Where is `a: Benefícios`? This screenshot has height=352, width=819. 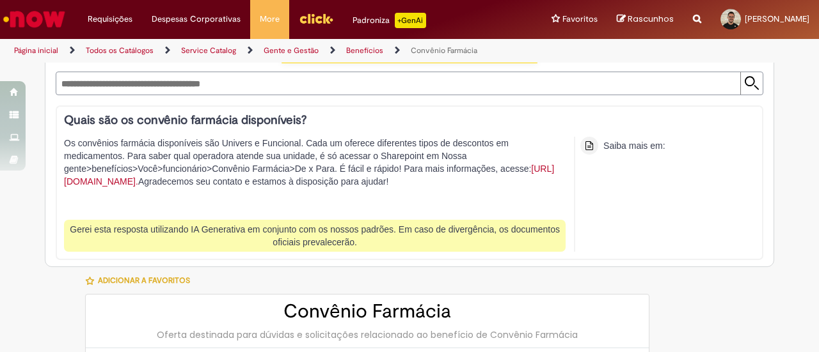 a: Benefícios is located at coordinates (365, 51).